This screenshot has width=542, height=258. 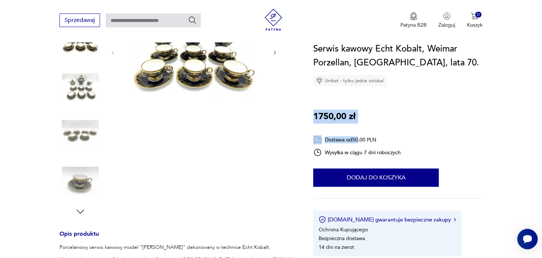 What do you see at coordinates (414, 20) in the screenshot?
I see `a: Ikona medaluPatyna B2B` at bounding box center [414, 20].